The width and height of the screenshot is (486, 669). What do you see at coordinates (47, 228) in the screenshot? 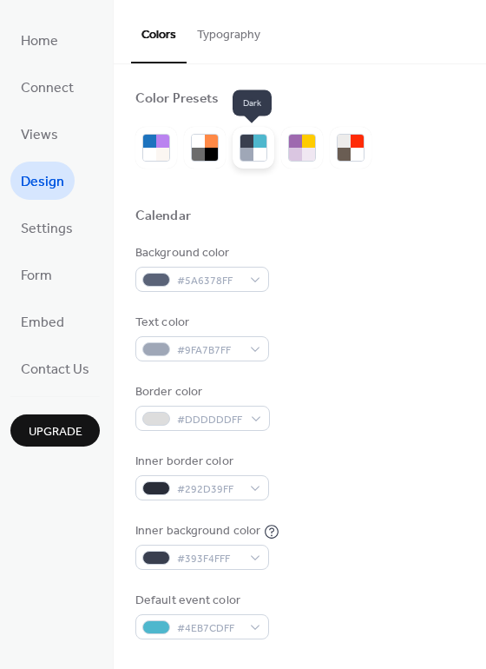
I see `a: Settings` at bounding box center [47, 228].